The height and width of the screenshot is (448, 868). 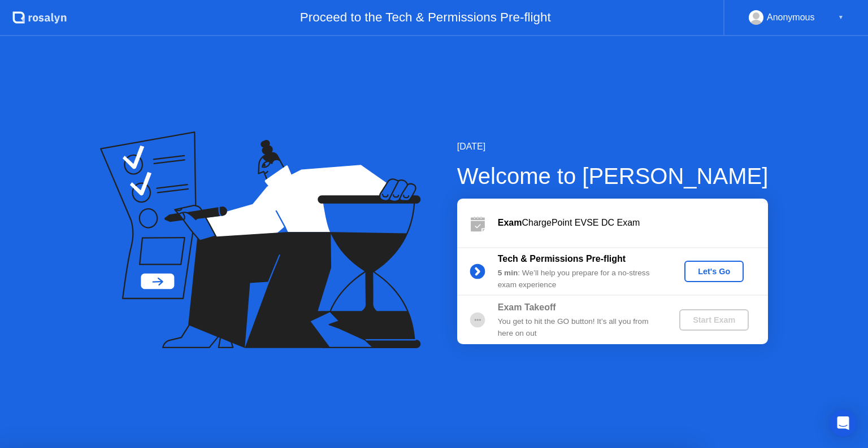 What do you see at coordinates (562, 259) in the screenshot?
I see `b: Tech & Permissions Pre-flight` at bounding box center [562, 259].